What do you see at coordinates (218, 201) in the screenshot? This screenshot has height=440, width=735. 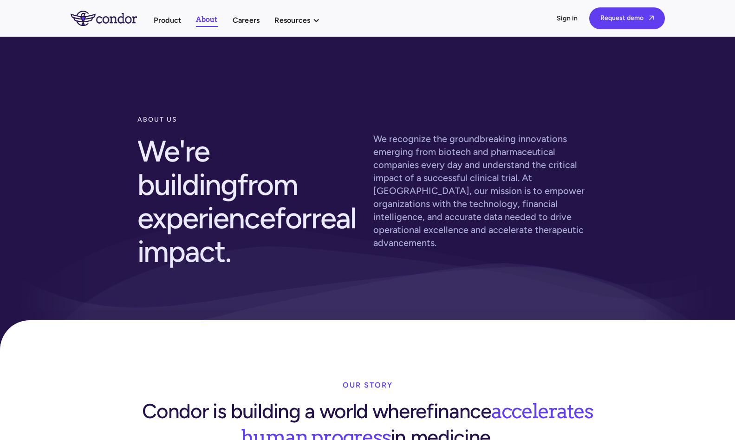 I see `span: from experience` at bounding box center [218, 201].